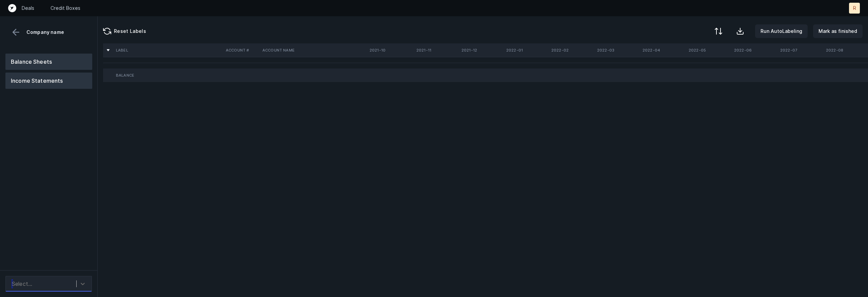 This screenshot has height=297, width=868. What do you see at coordinates (241, 50) in the screenshot?
I see `th: Account #` at bounding box center [241, 50].